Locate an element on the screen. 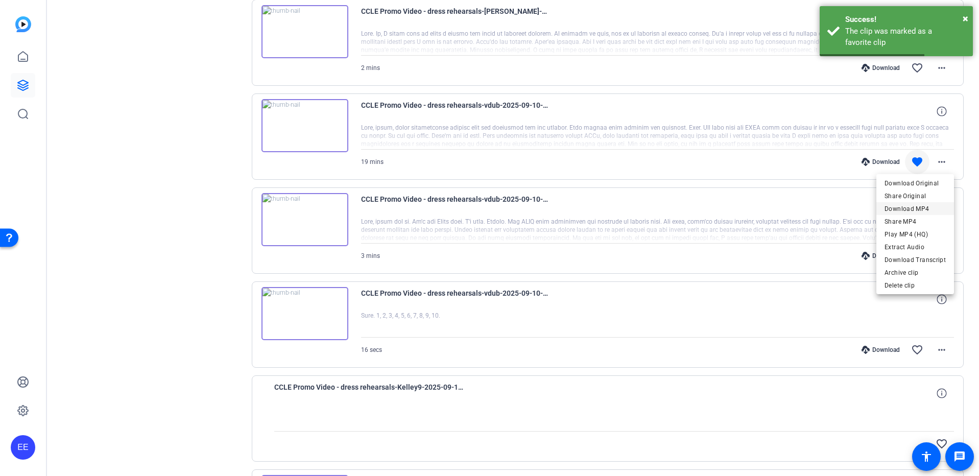 Image resolution: width=979 pixels, height=476 pixels. span: Play MP4 (HQ) is located at coordinates (915, 234).